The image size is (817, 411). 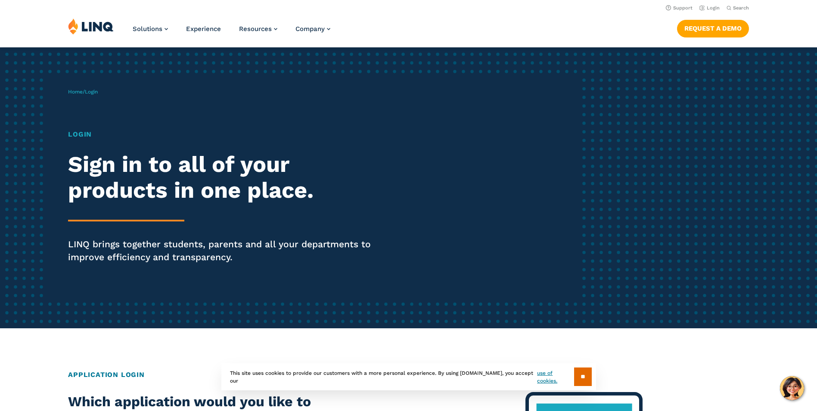 What do you see at coordinates (709, 8) in the screenshot?
I see `a: Login` at bounding box center [709, 8].